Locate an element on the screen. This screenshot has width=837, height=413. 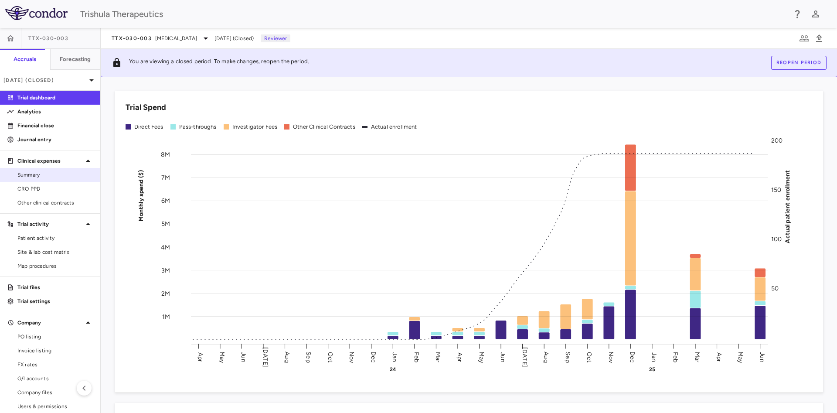
tspan: 100 is located at coordinates (776, 239).